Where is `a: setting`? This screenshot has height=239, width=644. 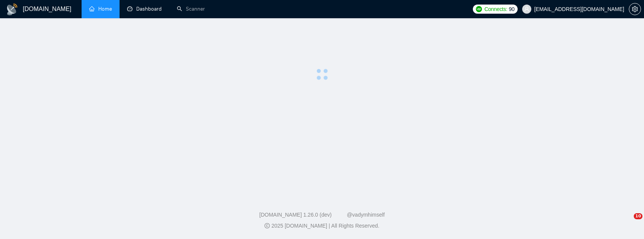 a: setting is located at coordinates (635, 9).